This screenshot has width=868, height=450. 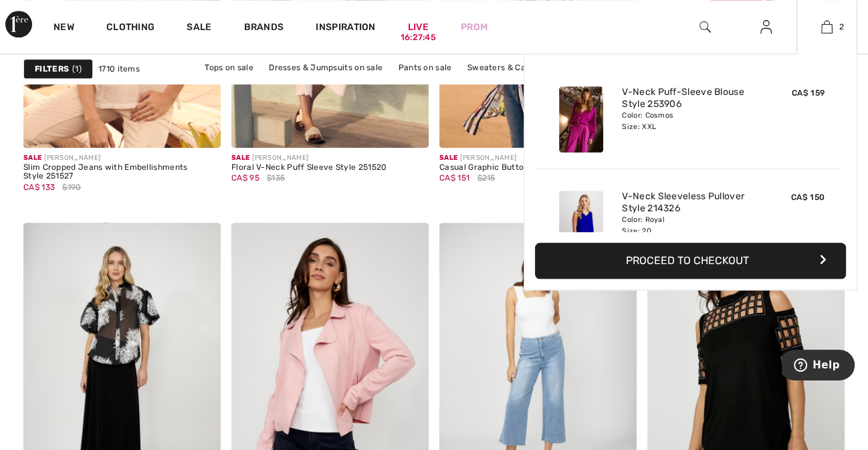 What do you see at coordinates (690, 261) in the screenshot?
I see `button: Proceed to Checkout` at bounding box center [690, 261].